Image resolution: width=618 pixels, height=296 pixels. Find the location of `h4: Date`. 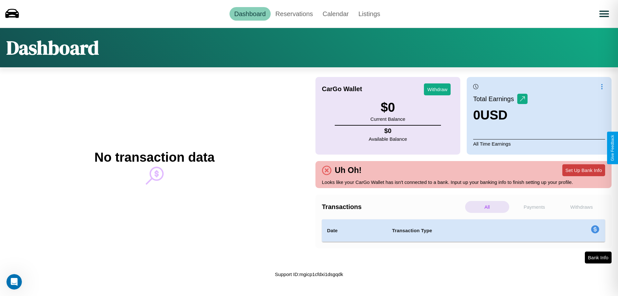

h4: Date is located at coordinates (354, 230).